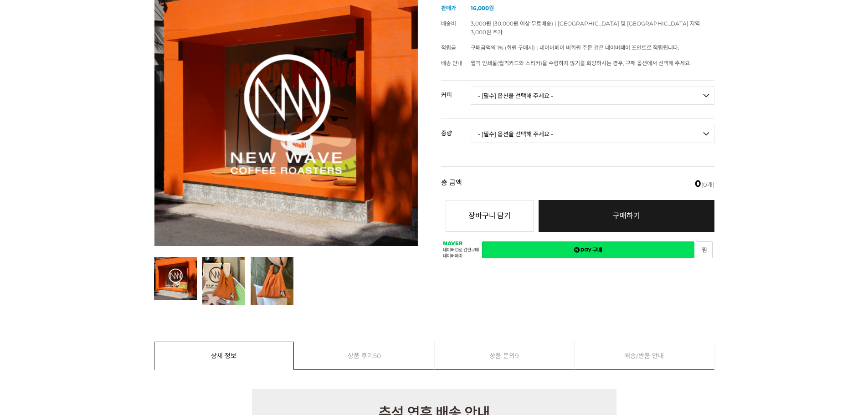 The height and width of the screenshot is (415, 868). Describe the element at coordinates (455, 130) in the screenshot. I see `th: 중량` at that location.